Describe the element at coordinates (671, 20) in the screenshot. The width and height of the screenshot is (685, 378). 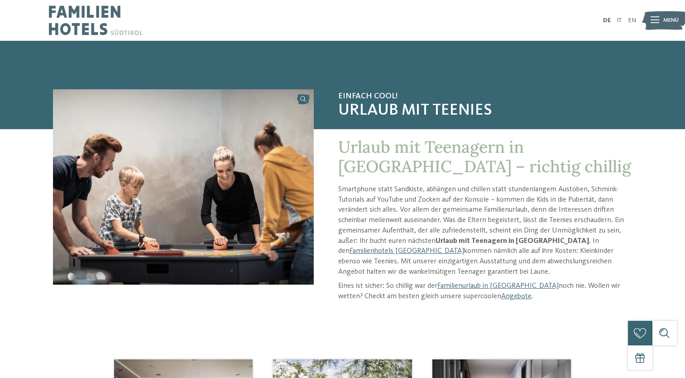
I see `span: Menü` at that location.